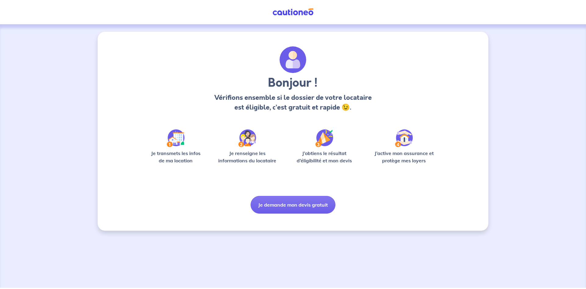  What do you see at coordinates (404, 138) in the screenshot?
I see `img: /static/bfff1cf634d835d9112899e6a3df1a5d/Step-4.svg` at bounding box center [404, 138].